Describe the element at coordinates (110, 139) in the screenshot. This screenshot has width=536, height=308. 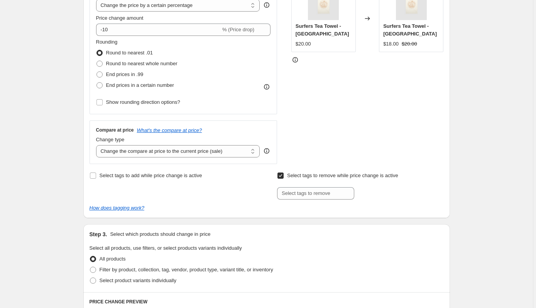
I see `span: Change type` at that location.